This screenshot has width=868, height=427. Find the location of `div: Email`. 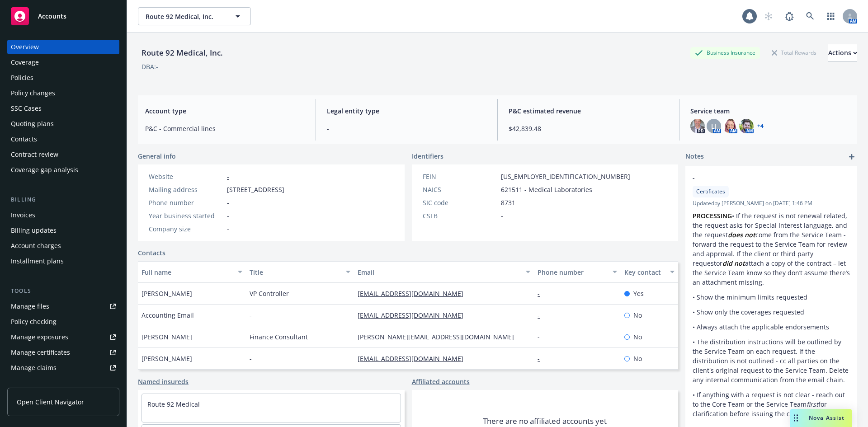

div: Email is located at coordinates (439, 272).